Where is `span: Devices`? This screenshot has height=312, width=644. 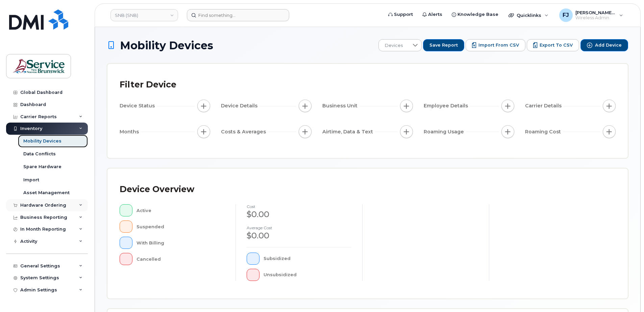 span: Devices is located at coordinates (394, 45).